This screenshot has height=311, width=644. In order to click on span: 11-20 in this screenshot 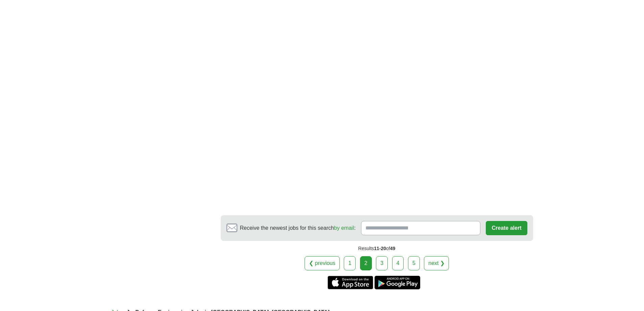, I will do `click(380, 248)`.